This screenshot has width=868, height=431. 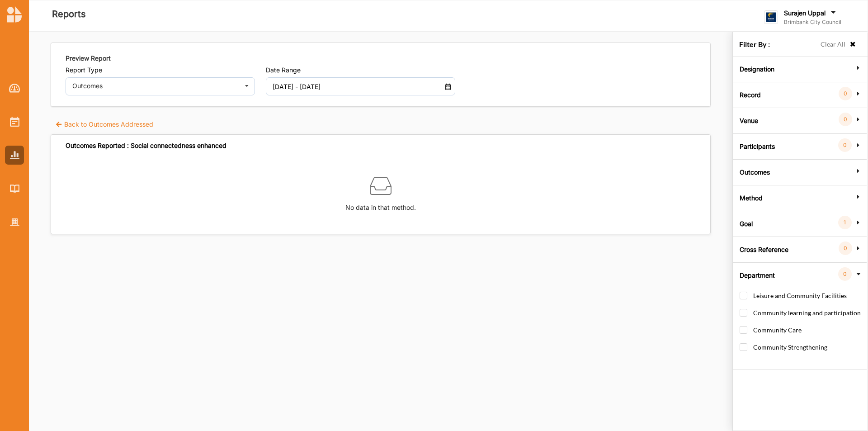 I want to click on label: Filter By :, so click(x=754, y=44).